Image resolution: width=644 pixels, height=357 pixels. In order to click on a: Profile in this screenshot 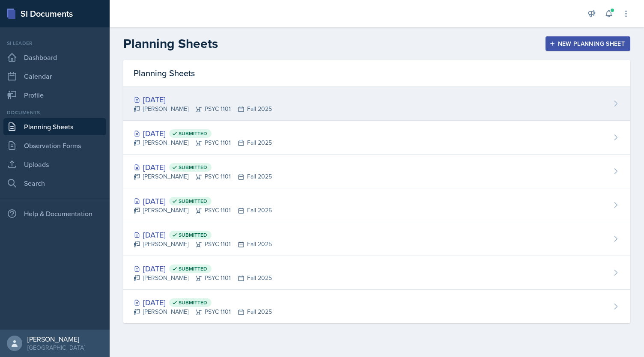, I will do `click(55, 95)`.